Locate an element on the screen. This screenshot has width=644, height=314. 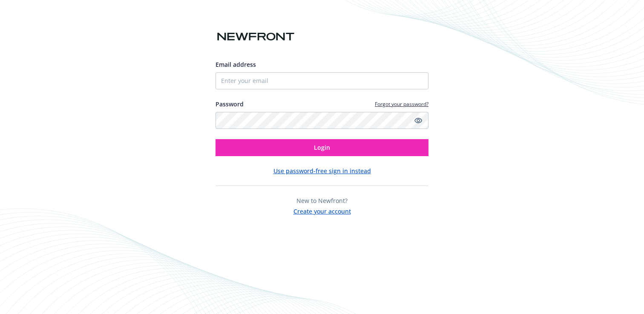
img: Newfront logo is located at coordinates (256, 37).